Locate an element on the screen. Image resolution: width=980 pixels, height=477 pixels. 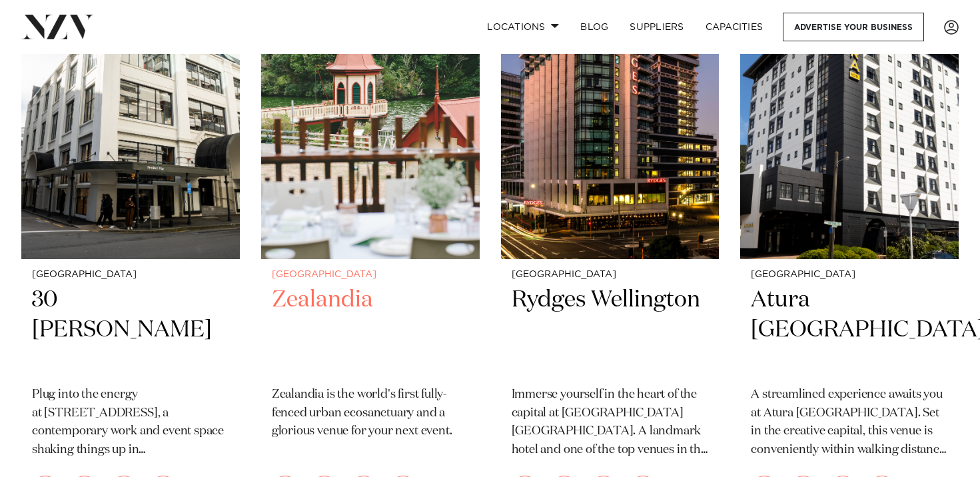
p: Zealandia is the world's first fully-fenced urban ecosanctuary and a glorious venue for your next... is located at coordinates (370, 414).